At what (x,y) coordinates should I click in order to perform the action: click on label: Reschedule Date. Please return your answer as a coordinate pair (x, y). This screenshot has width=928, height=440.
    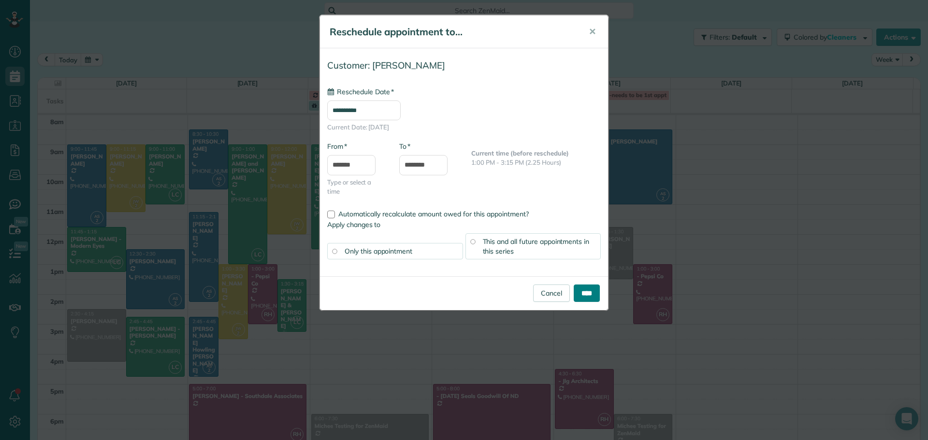
    Looking at the image, I should click on (361, 92).